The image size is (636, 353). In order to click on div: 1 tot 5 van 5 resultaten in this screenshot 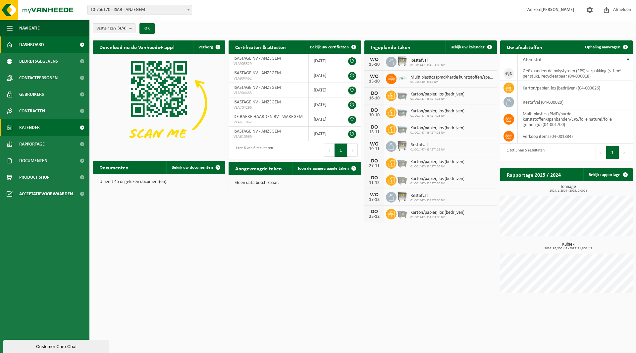, I will do `click(524, 152)`.